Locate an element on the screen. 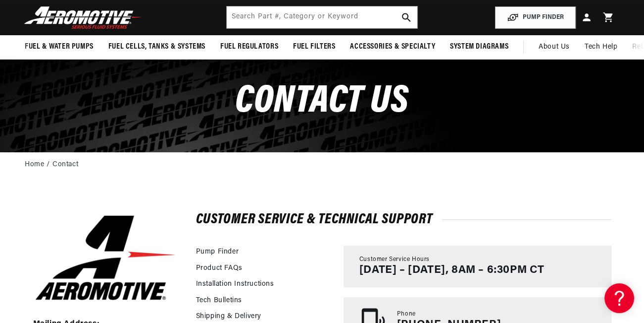 The image size is (644, 323). span: Fuel Regulators is located at coordinates (249, 47).